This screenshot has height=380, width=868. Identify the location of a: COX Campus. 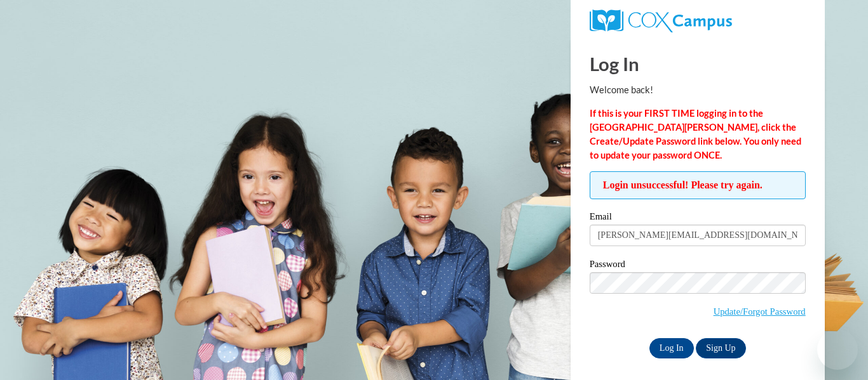
(697, 21).